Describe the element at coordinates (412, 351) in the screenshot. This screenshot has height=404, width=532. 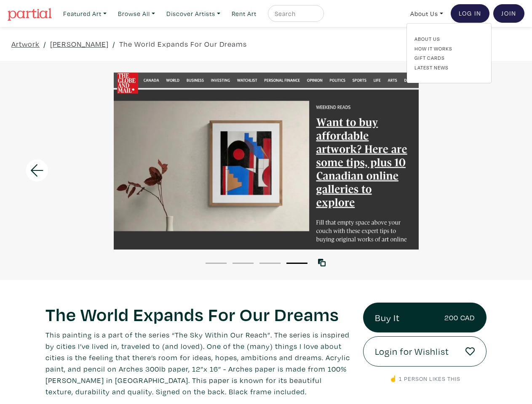
I see `span: Login for Wishlist` at that location.